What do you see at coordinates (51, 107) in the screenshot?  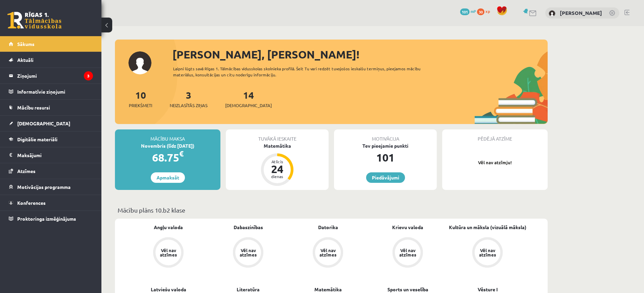 I see `a: Mācību resursi` at bounding box center [51, 107].